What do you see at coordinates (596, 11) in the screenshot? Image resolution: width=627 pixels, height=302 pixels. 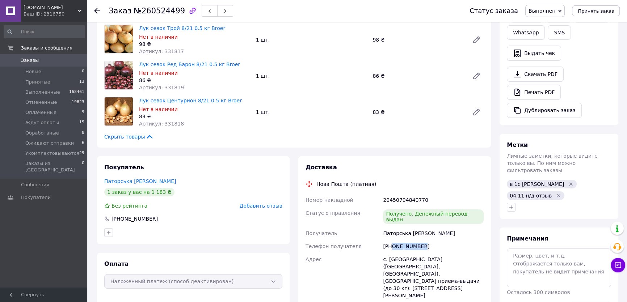 I see `button: Принять заказ` at bounding box center [596, 11].